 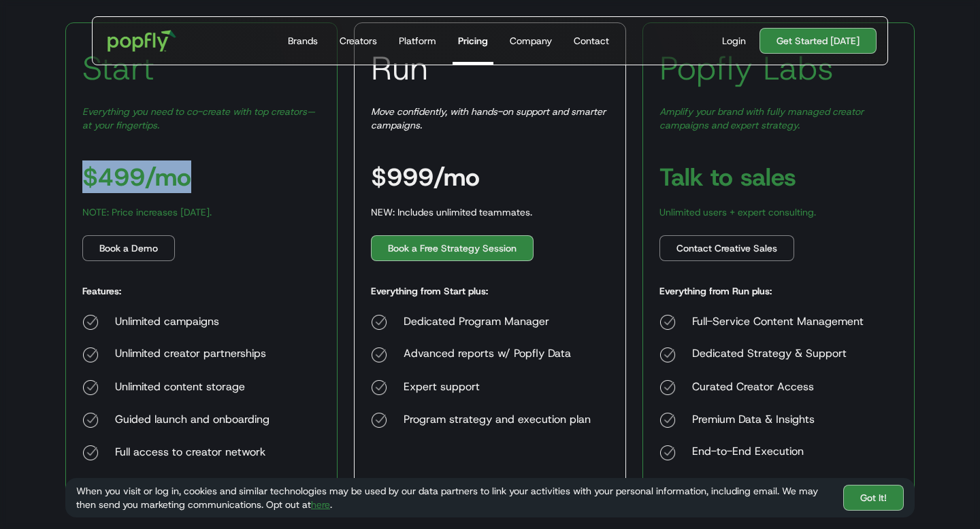 What do you see at coordinates (453, 498) in the screenshot?
I see `div: When you visit or log in, cookies and similar technologies may be used by our data partners to li...` at bounding box center [453, 498].